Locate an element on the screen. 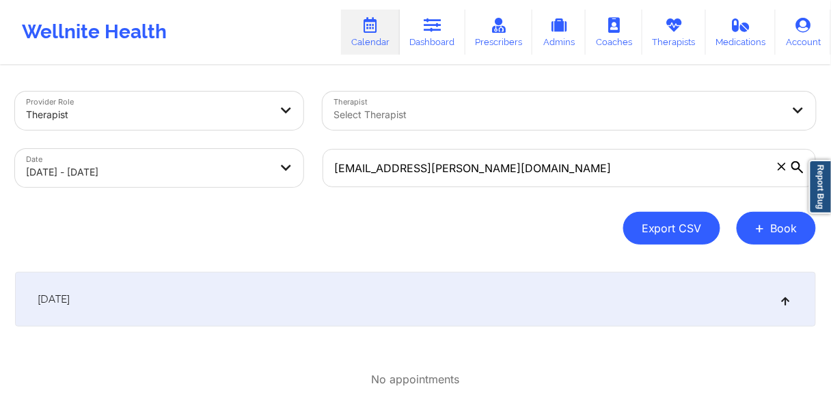 This screenshot has height=399, width=831. p: No appointments is located at coordinates (415, 379).